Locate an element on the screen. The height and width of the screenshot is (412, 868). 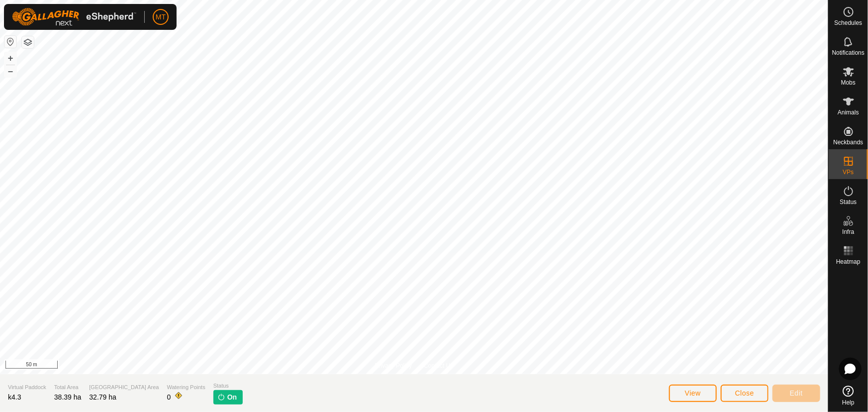
span: On is located at coordinates (232, 397).